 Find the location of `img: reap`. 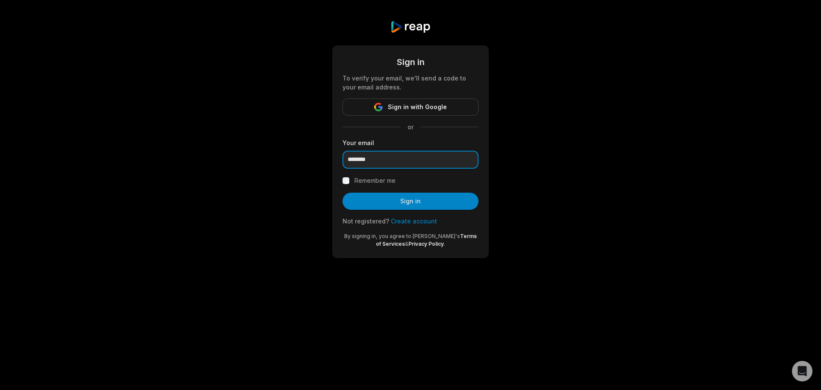

img: reap is located at coordinates (410, 27).